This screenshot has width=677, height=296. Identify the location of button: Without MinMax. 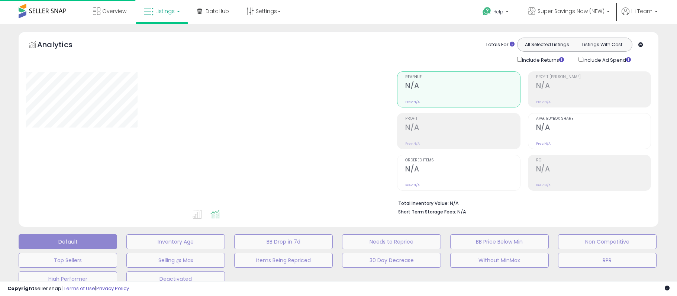
(499, 260).